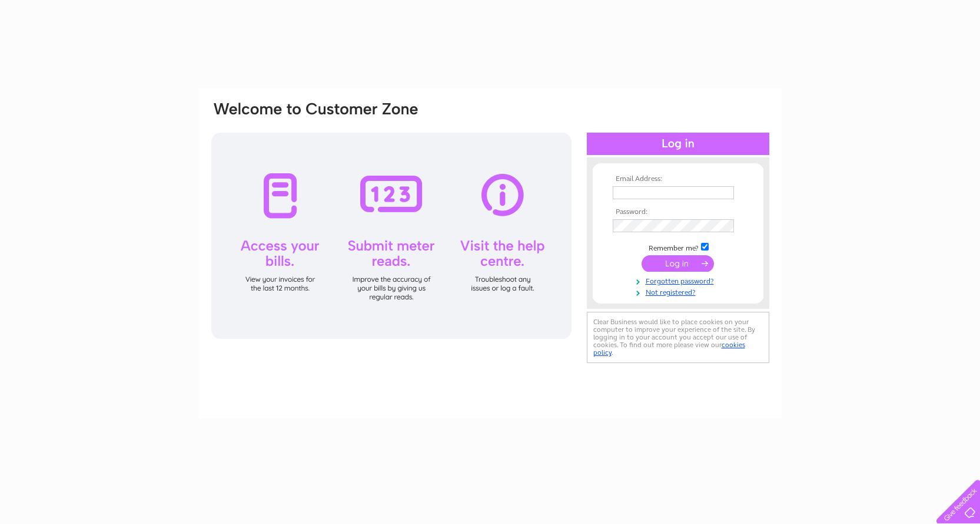 This screenshot has height=524, width=980. Describe the element at coordinates (679, 291) in the screenshot. I see `a: Not registered?` at that location.